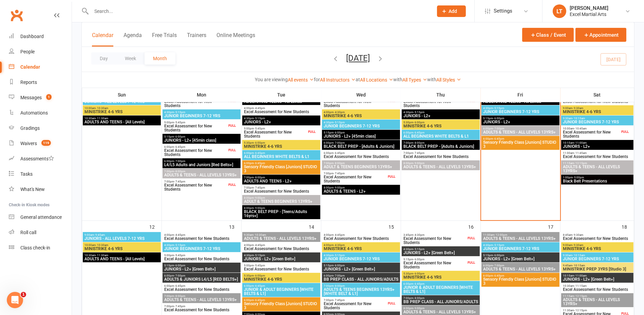  What do you see at coordinates (202, 165) in the screenshot?
I see `span: L4/L5 Adults and Juniors [Red Belts+]` at bounding box center [202, 165].